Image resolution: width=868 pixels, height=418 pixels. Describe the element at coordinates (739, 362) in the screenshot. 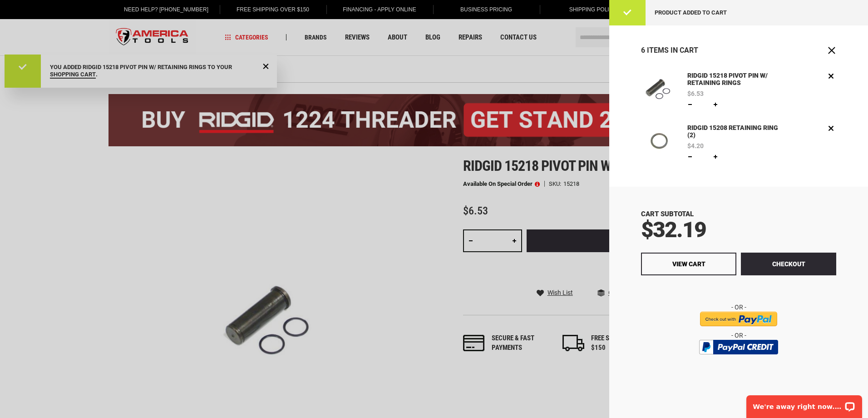

I see `img: btn_bml_text.png` at that location.